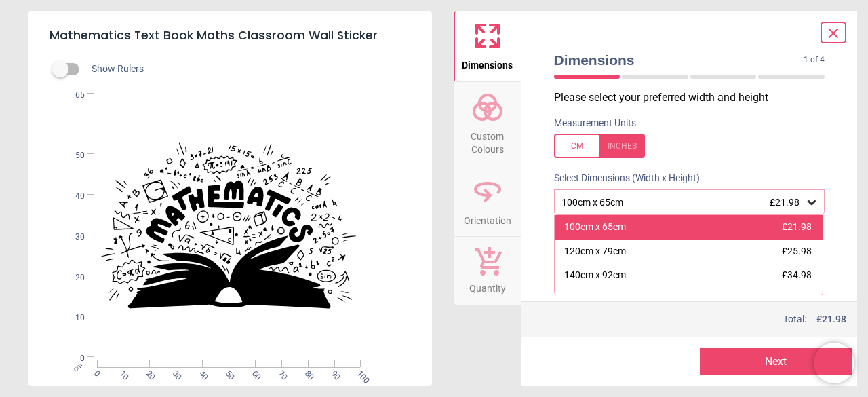 This screenshot has height=397, width=868. What do you see at coordinates (77, 367) in the screenshot?
I see `span: cm` at bounding box center [77, 367].